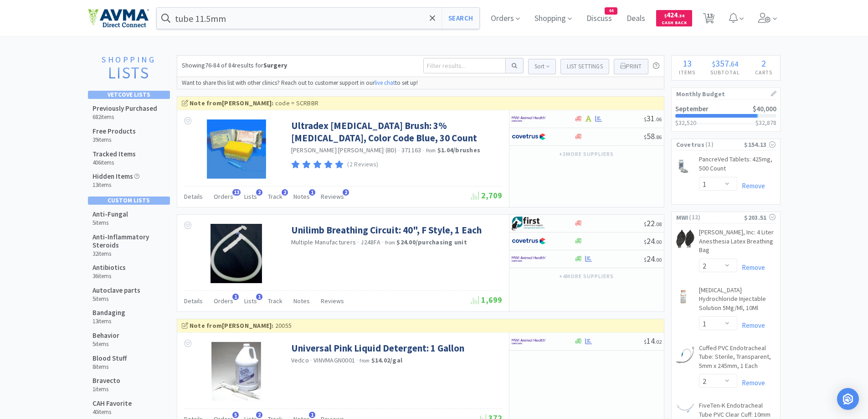  I want to click on a: Multiple Manufacturers, so click(324, 242).